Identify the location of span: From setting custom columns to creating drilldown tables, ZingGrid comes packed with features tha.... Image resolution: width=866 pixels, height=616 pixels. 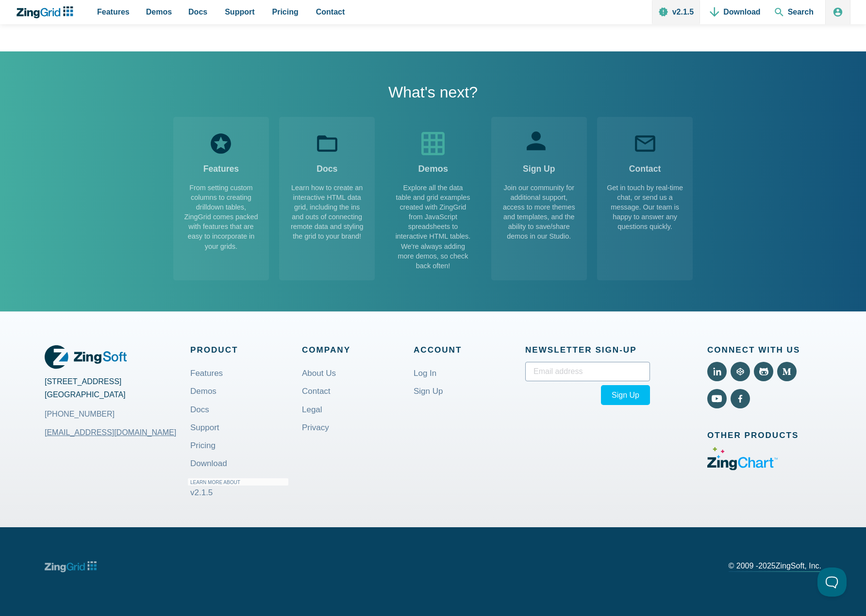
(221, 217).